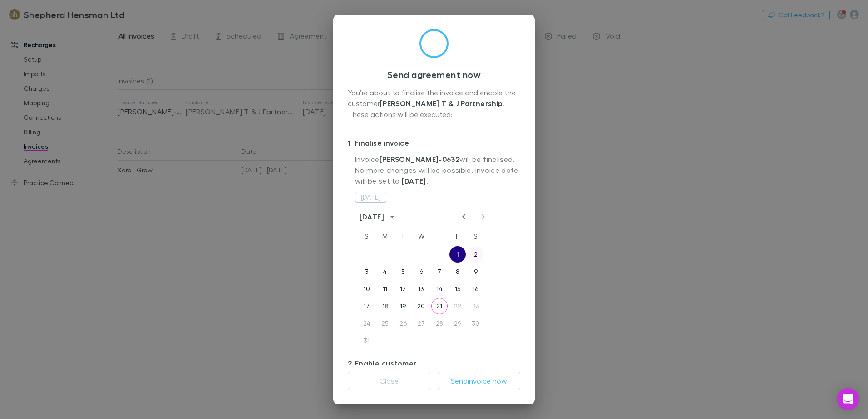 Image resolution: width=868 pixels, height=419 pixels. What do you see at coordinates (403, 236) in the screenshot?
I see `span: Tuesday` at bounding box center [403, 236].